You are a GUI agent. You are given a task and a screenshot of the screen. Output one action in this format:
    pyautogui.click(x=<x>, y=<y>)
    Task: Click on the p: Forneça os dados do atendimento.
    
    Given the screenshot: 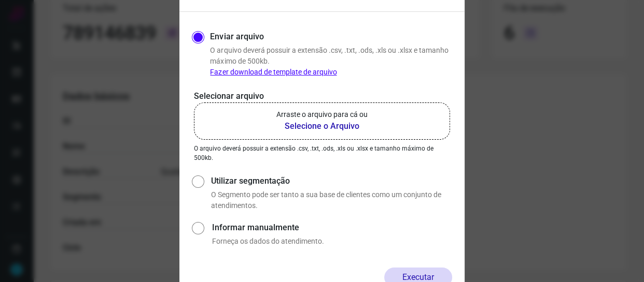 What is the action you would take?
    pyautogui.click(x=332, y=241)
    